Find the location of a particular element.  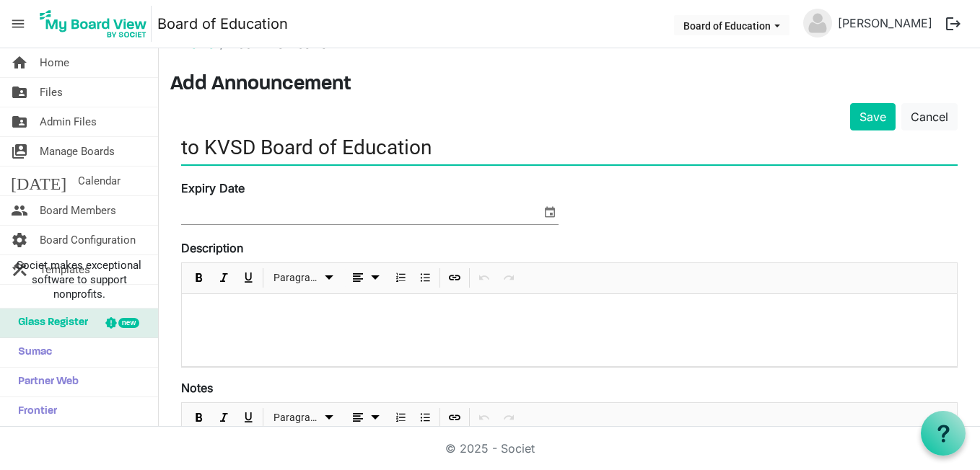

span: Board Configuration is located at coordinates (87, 240).